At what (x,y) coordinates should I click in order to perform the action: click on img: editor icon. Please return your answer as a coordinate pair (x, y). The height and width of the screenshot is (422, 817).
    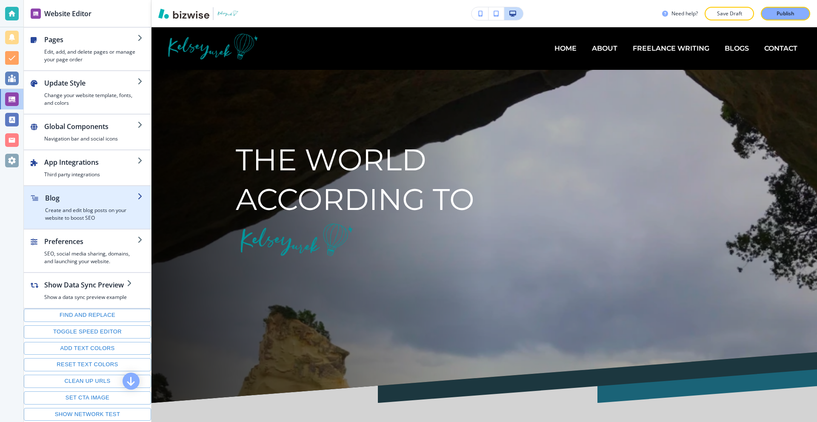
    Looking at the image, I should click on (36, 14).